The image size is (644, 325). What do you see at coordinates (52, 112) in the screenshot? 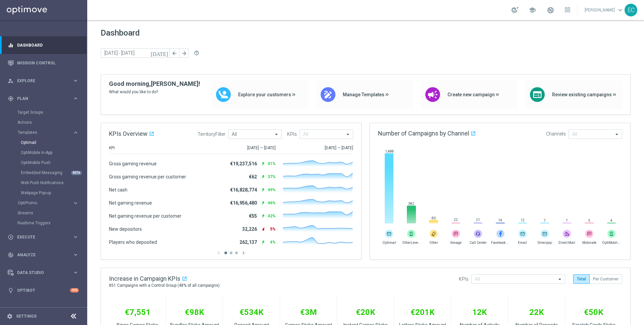
I see `div: Target Groups` at bounding box center [52, 112].